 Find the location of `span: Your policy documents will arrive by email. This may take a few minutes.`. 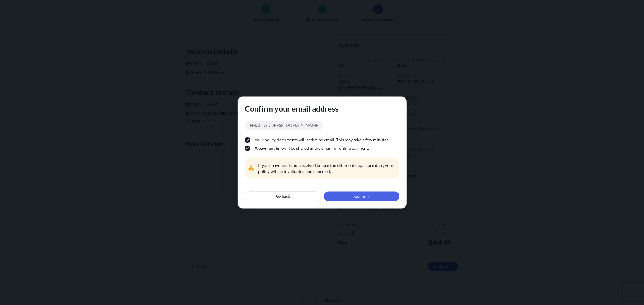

span: Your policy documents will arrive by email. This may take a few minutes. is located at coordinates (322, 140).